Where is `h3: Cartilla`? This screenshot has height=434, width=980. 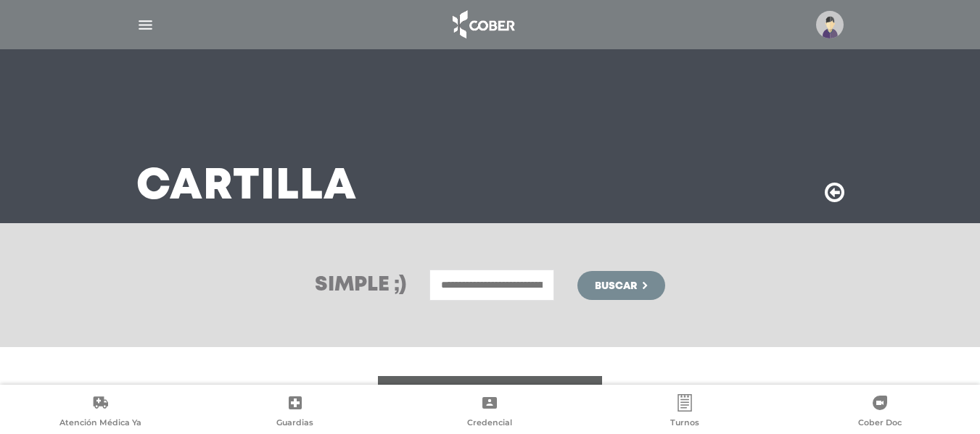
h3: Cartilla is located at coordinates (247, 187).